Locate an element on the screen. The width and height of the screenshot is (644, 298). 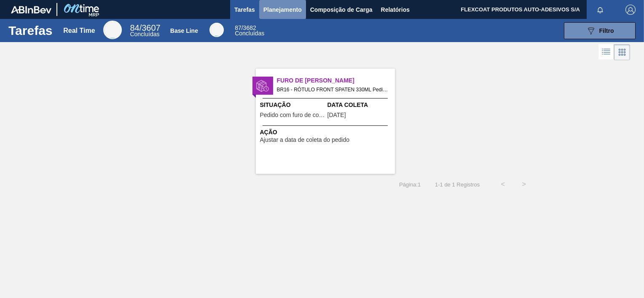
span: Planejamento is located at coordinates (282, 9).